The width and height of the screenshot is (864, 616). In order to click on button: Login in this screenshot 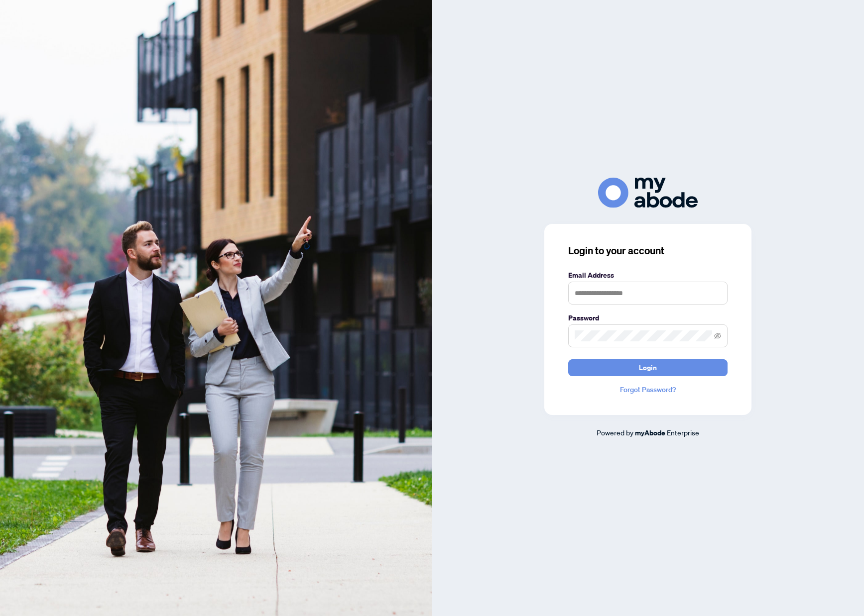, I will do `click(648, 368)`.